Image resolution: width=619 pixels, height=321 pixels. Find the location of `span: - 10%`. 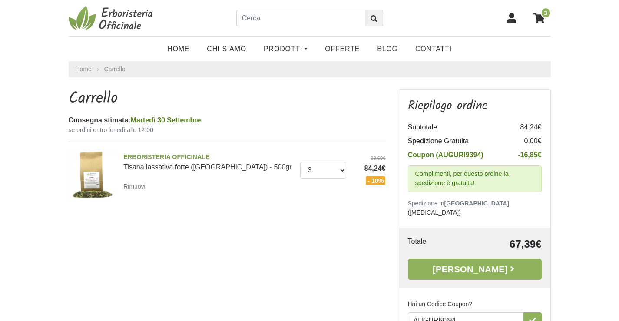

span: - 10% is located at coordinates (376, 181).